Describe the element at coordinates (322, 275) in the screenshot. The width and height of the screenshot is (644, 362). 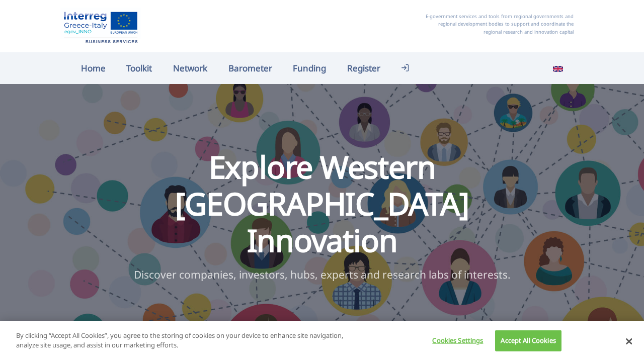
I see `p: Discover companies, investors, hubs, experts and research labs of interests.` at that location.